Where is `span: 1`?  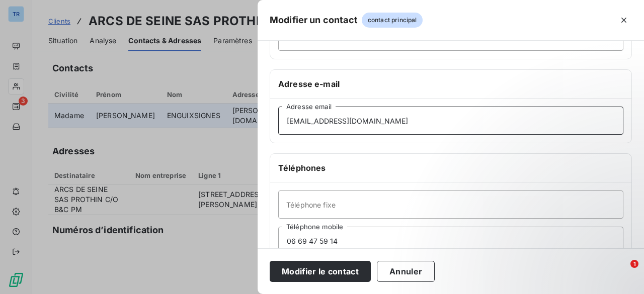
span: 1 is located at coordinates (634, 264).